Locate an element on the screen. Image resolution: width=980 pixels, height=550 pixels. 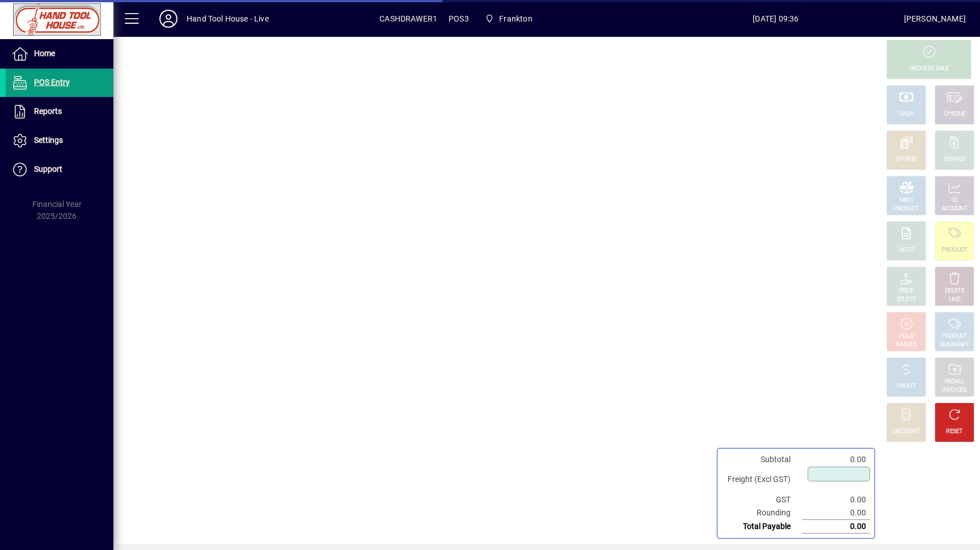
td: Total Payable is located at coordinates (762, 527).